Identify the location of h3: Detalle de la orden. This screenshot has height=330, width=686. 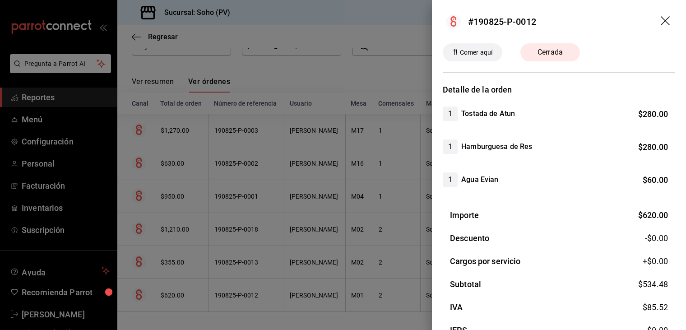
(559, 89).